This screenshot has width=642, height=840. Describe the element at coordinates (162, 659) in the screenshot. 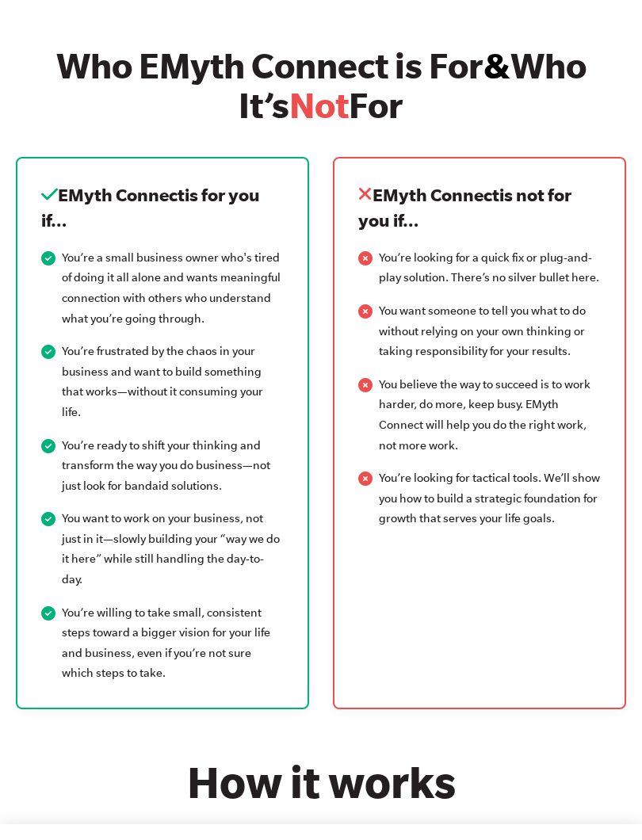

I see `li: You’re willing to take small, consistent steps toward a bigger vision for your life and business,...` at that location.